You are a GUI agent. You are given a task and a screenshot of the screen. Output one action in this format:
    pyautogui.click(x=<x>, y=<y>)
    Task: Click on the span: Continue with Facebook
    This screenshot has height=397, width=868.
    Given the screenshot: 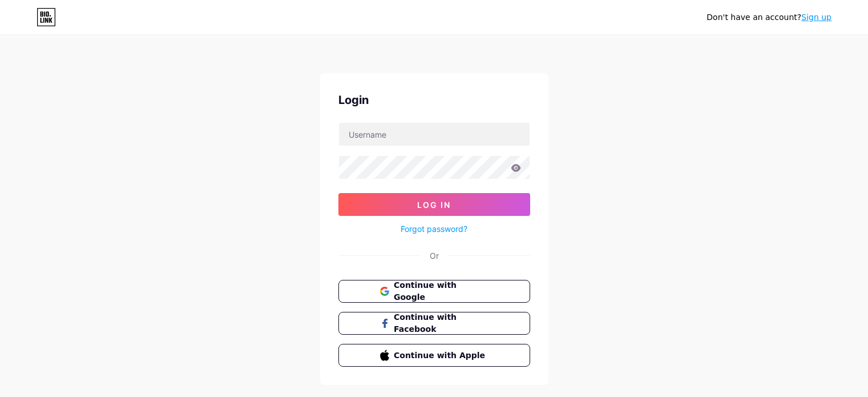 What is the action you would take?
    pyautogui.click(x=440, y=323)
    